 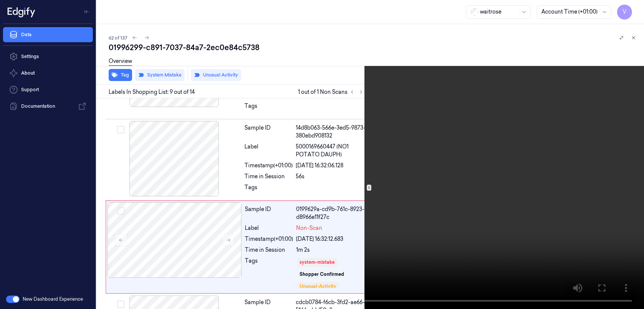 I want to click on div: Unusual-Activity, so click(x=318, y=286).